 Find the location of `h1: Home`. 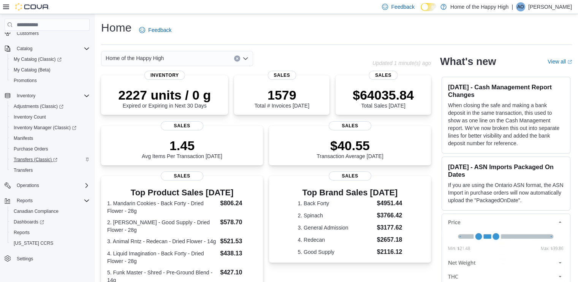

h1: Home is located at coordinates (116, 28).